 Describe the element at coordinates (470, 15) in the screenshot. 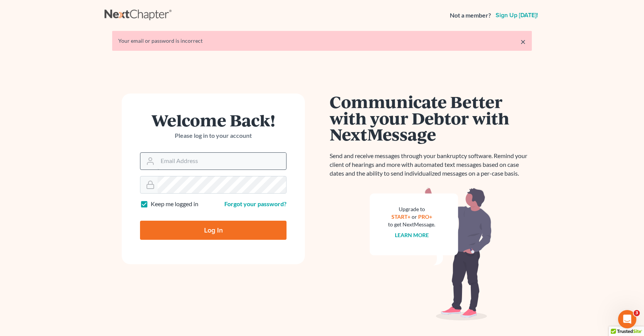

I see `strong: Not a member?` at that location.